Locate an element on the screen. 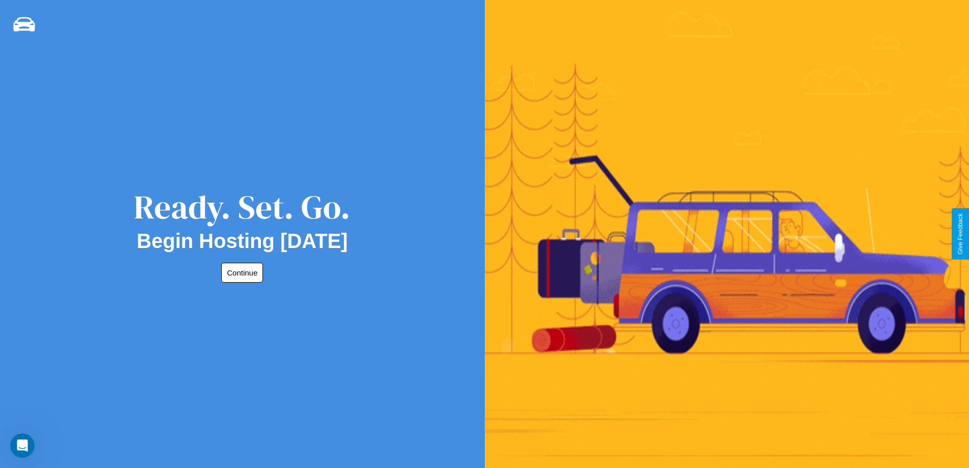  button: Continue is located at coordinates (242, 272).